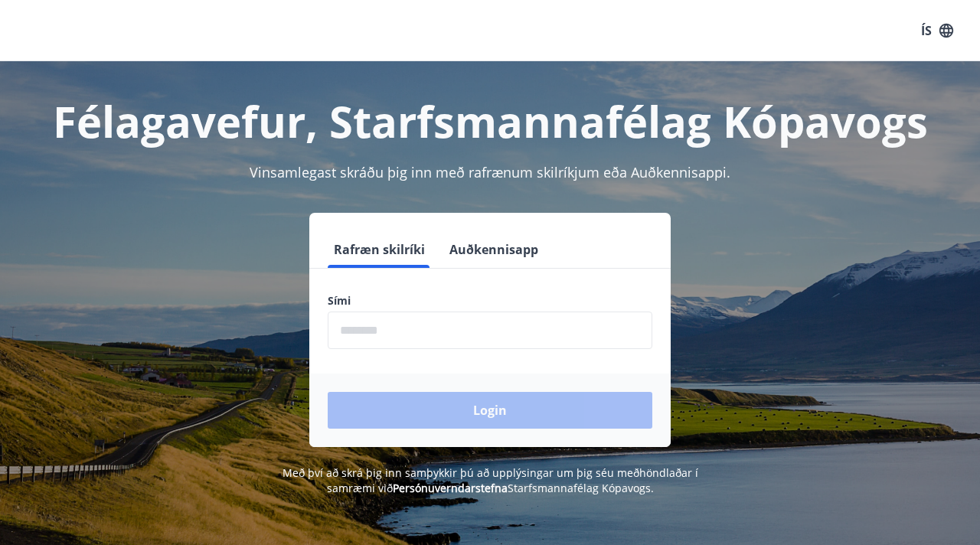 This screenshot has height=545, width=980. What do you see at coordinates (451, 487) in the screenshot?
I see `a: Persónuverndarstefna` at bounding box center [451, 487].